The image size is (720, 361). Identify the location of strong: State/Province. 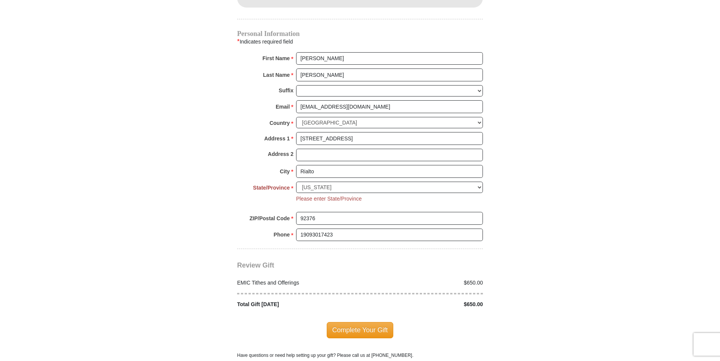
(271, 188).